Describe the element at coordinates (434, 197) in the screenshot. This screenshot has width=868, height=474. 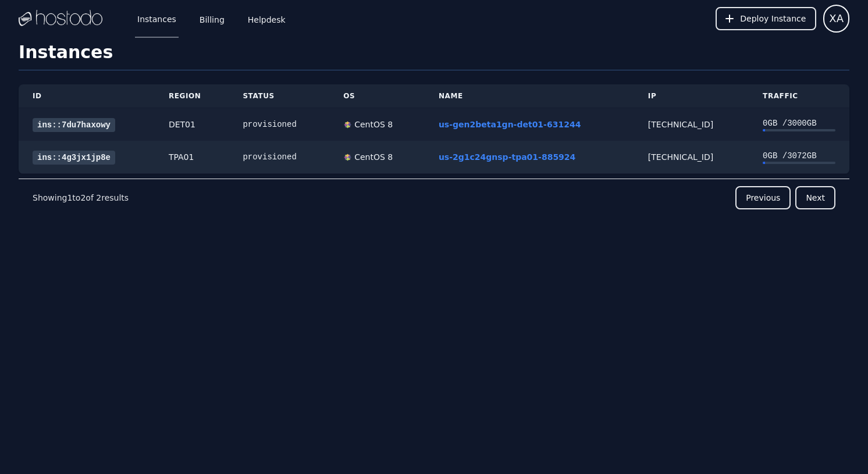
I see `nav: Pagination` at that location.